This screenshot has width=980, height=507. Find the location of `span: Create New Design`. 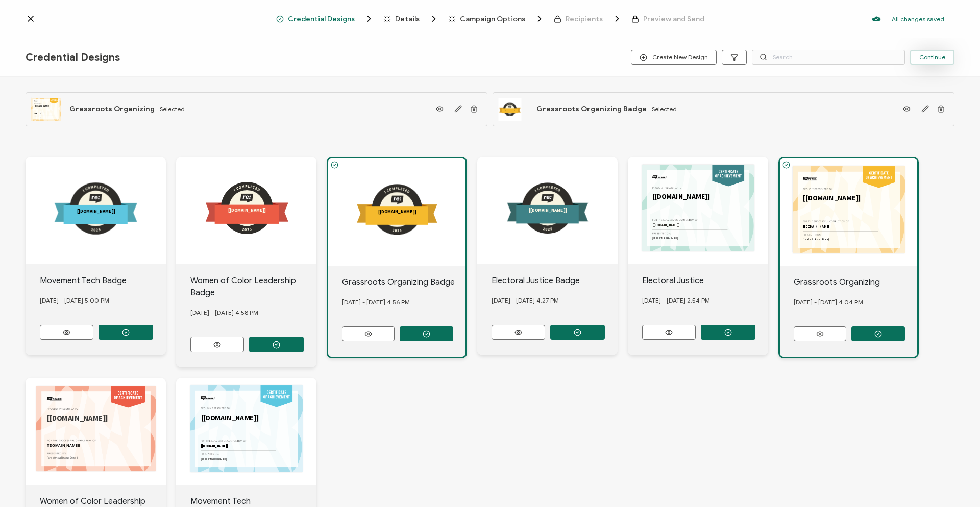

span: Create New Design is located at coordinates (674, 57).